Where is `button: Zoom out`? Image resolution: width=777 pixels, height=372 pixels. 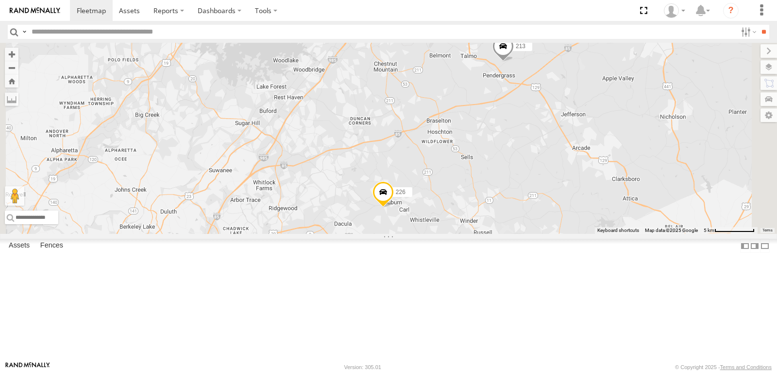
button: Zoom out is located at coordinates (12, 68).